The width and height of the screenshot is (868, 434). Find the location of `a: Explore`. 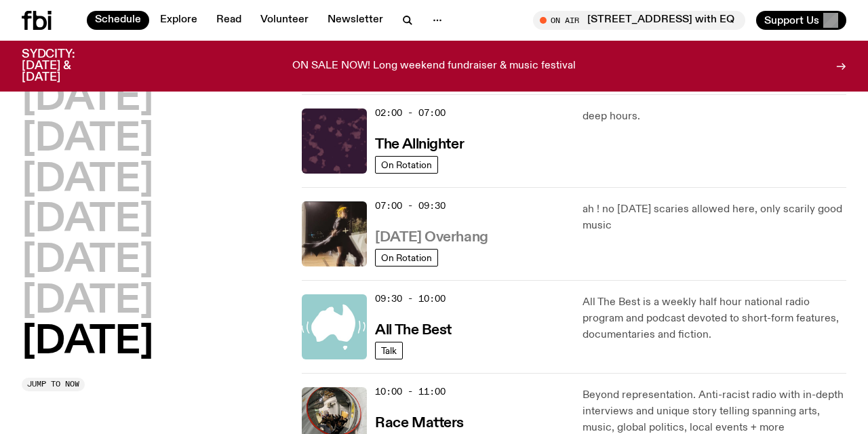

a: Explore is located at coordinates (178, 21).